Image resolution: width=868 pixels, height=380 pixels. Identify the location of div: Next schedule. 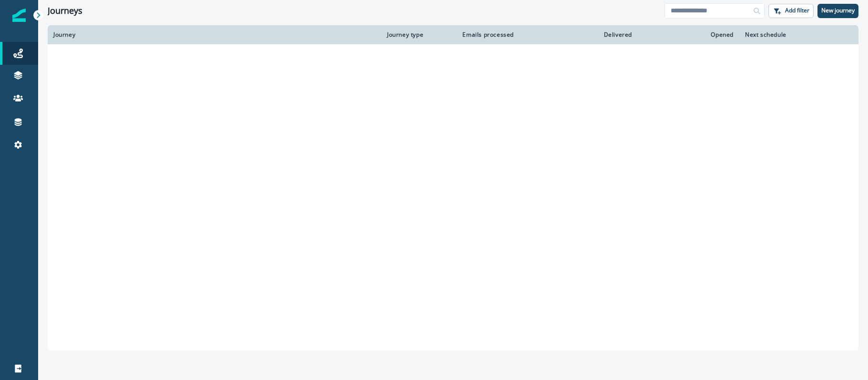
(787, 35).